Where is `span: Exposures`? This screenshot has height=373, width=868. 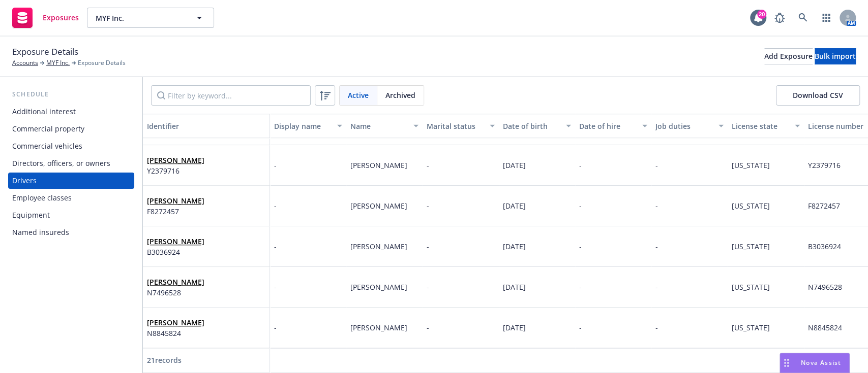 span: Exposures is located at coordinates (61, 18).